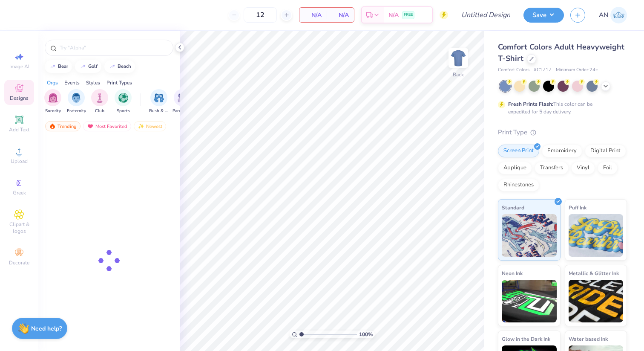 Image resolution: width=644 pixels, height=351 pixels. What do you see at coordinates (19, 193) in the screenshot?
I see `span: Greek` at bounding box center [19, 193].